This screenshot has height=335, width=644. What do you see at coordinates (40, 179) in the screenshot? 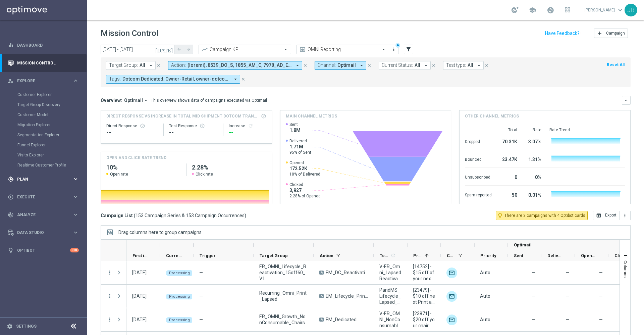
I see `div: Plan` at bounding box center [40, 179].